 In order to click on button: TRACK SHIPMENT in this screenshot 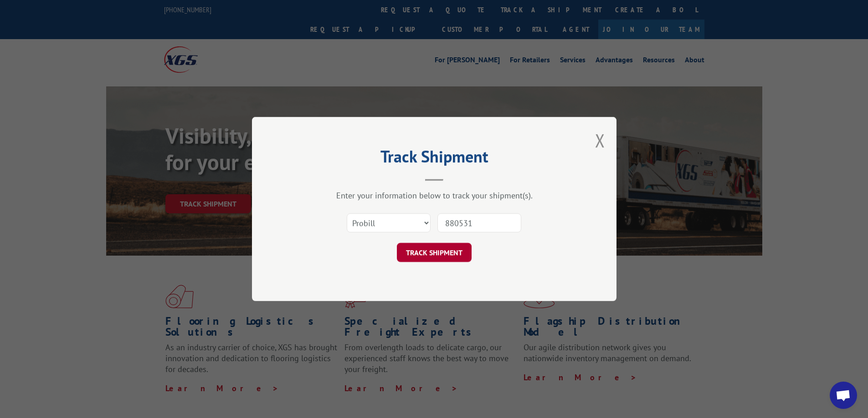, I will do `click(434, 253)`.